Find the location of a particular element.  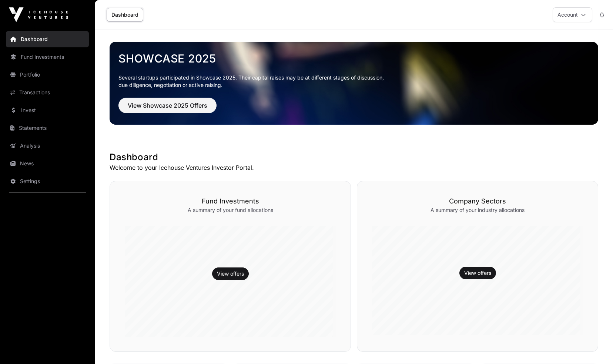

a: Analysis is located at coordinates (48, 146).